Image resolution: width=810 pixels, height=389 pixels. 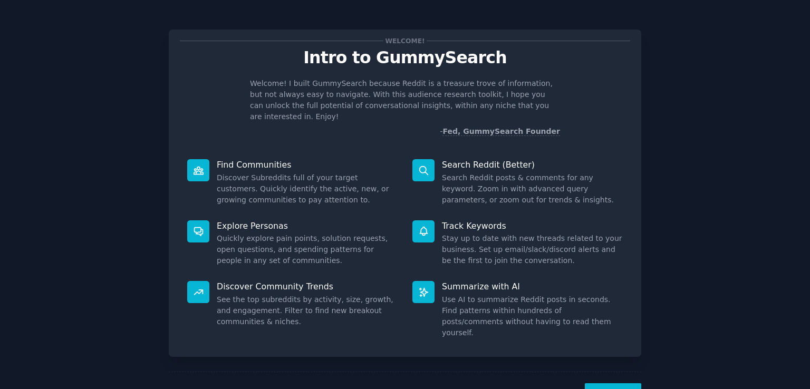 I want to click on dd: Quickly explore pain points, solution requests, open questions, and spending patterns for people ..., so click(x=307, y=249).